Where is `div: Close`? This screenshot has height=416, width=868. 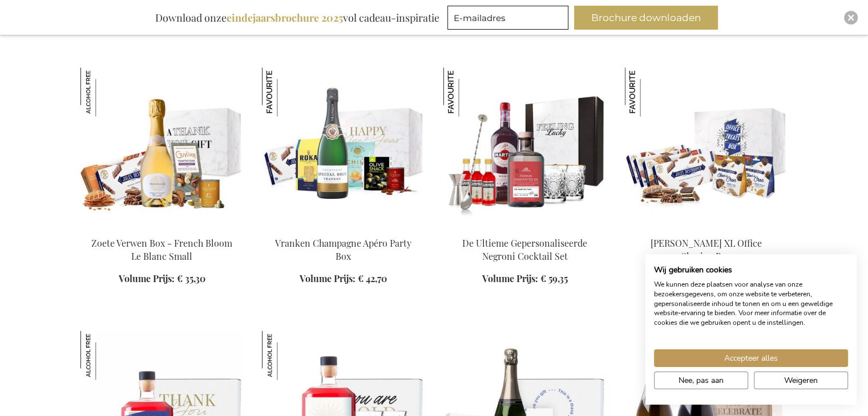 div: Close is located at coordinates (851, 17).